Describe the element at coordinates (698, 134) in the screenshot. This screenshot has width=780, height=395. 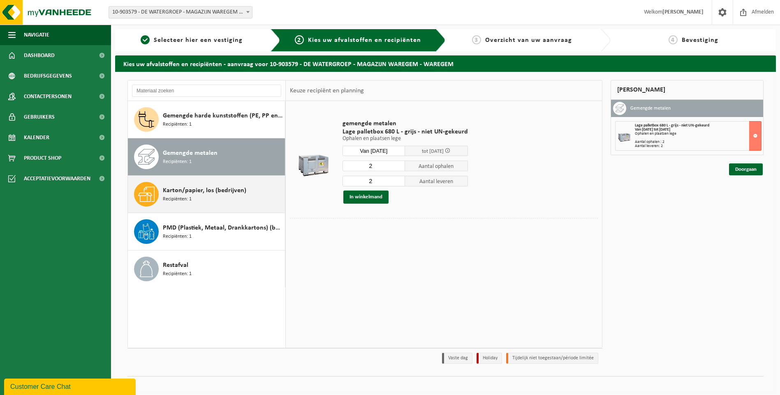
I see `div: Ophalen en plaatsen lege` at that location.